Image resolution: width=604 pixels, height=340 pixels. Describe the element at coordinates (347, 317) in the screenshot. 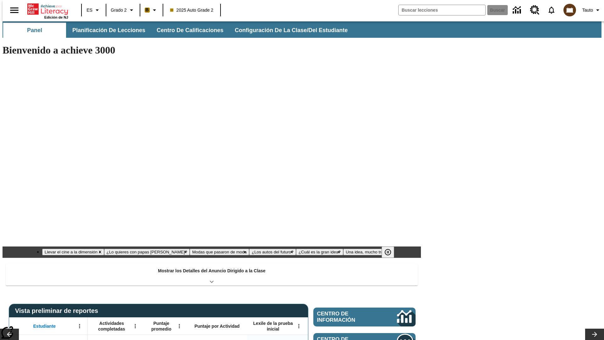

I see `span: Centro de información` at that location.